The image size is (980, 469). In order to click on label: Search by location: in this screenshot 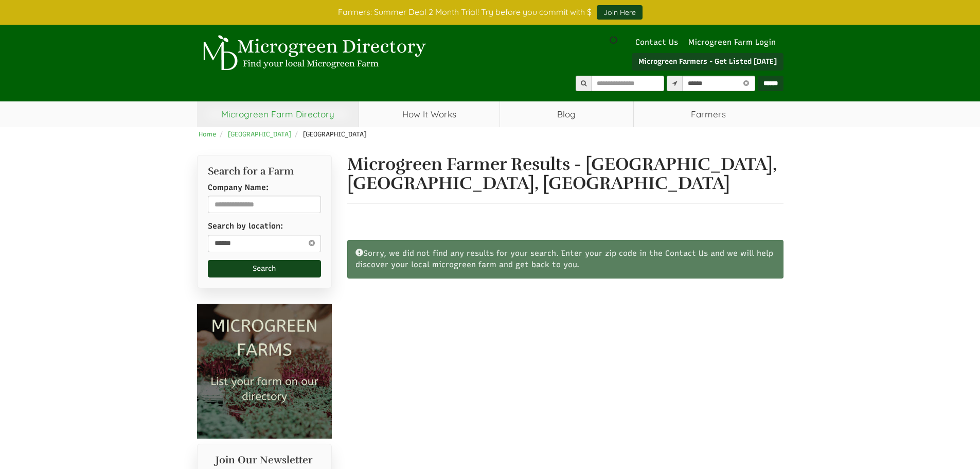, I will do `click(246, 226)`.